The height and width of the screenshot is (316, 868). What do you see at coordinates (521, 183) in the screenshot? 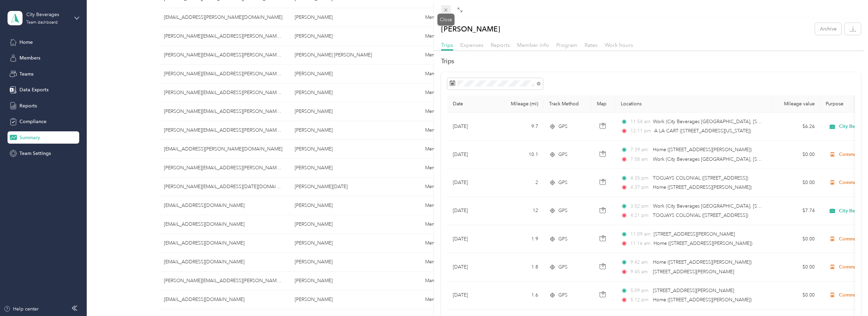
I see `td: 2` at bounding box center [521, 183].